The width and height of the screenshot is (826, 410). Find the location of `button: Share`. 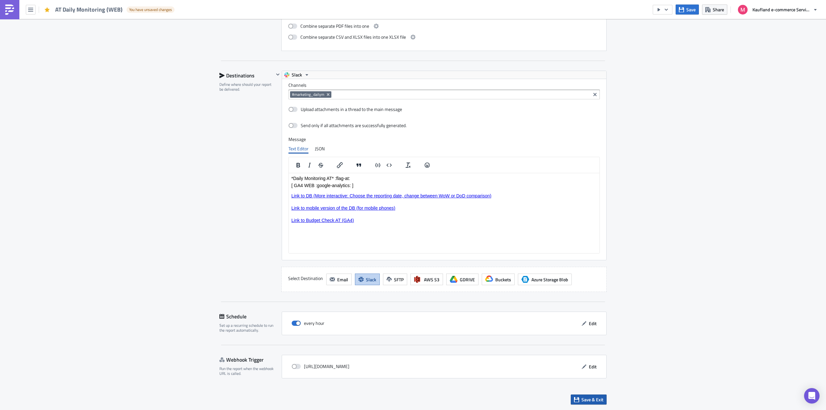

button: Share is located at coordinates (715, 9).